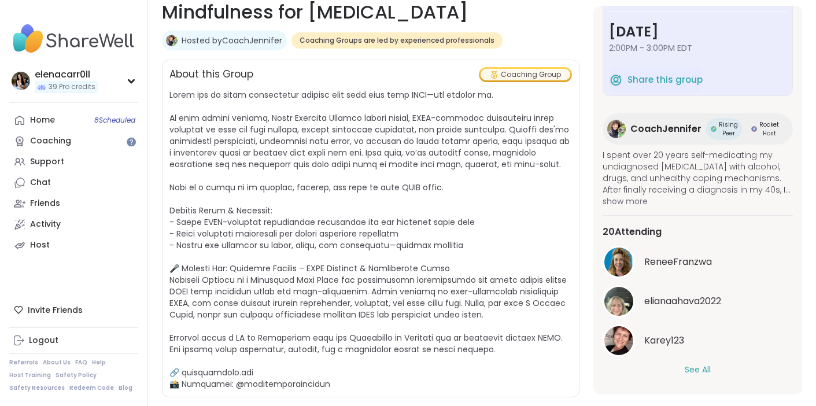  Describe the element at coordinates (45, 203) in the screenshot. I see `div: Friends` at that location.